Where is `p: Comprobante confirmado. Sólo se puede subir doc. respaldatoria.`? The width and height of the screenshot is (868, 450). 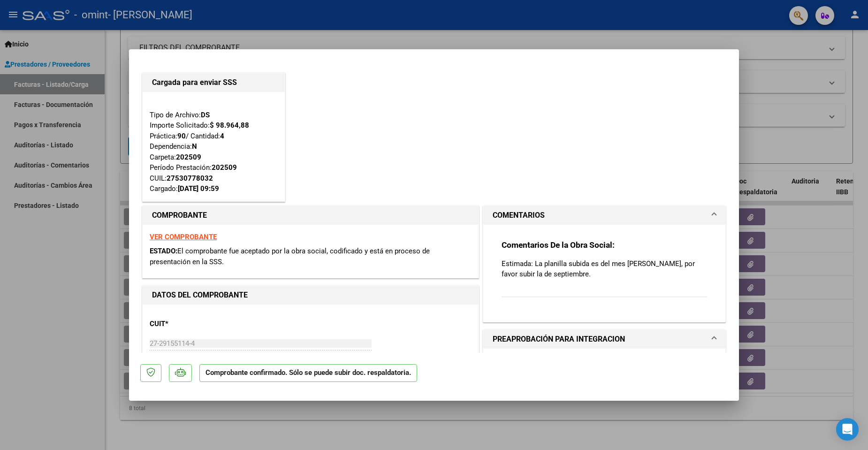
p: Comprobante confirmado. Sólo se puede subir doc. respaldatoria. is located at coordinates (308, 373).